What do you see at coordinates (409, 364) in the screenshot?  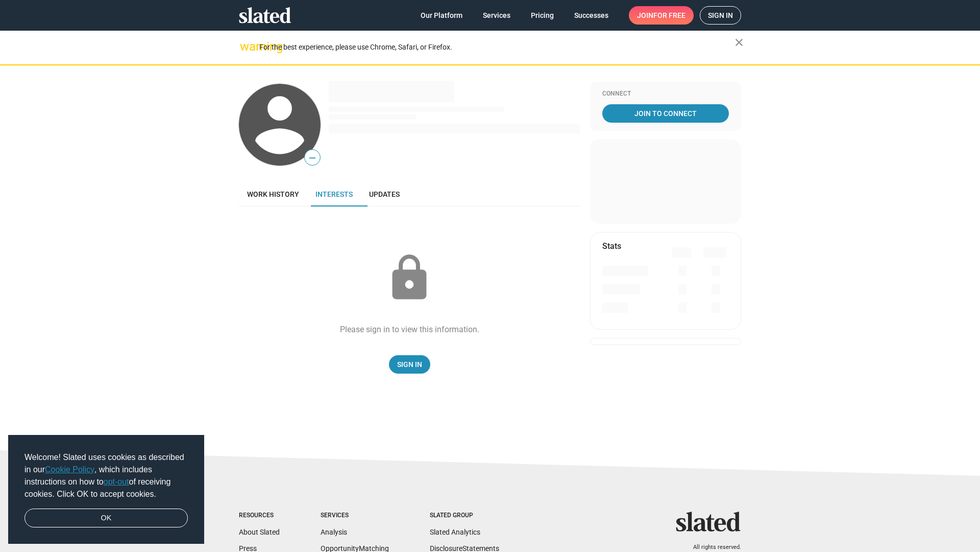 I see `a: Sign In` at bounding box center [409, 364].